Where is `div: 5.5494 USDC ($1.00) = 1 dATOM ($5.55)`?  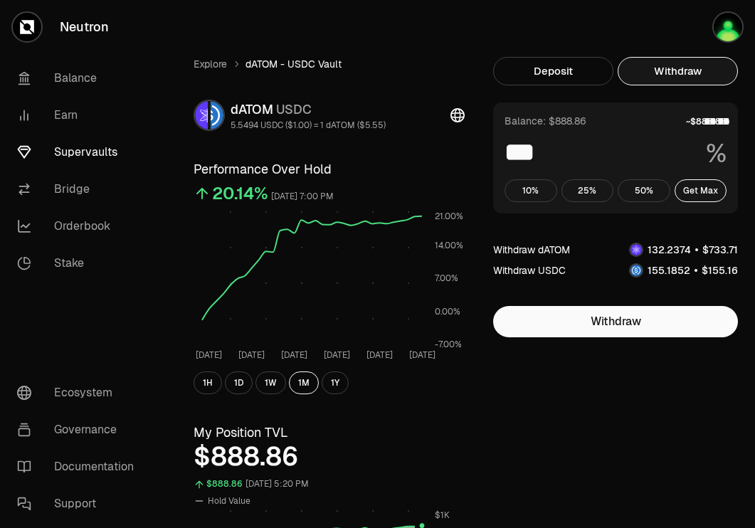
div: 5.5494 USDC ($1.00) = 1 dATOM ($5.55) is located at coordinates (308, 125).